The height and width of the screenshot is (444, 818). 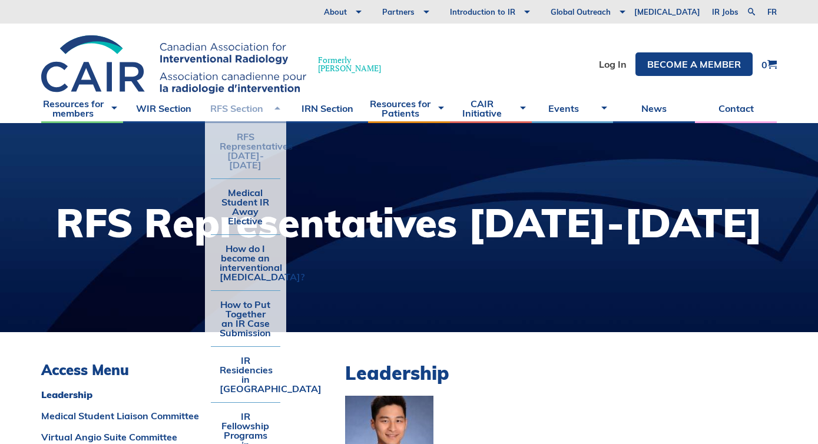 I want to click on a: Medical Student IR Away Elective, so click(x=245, y=207).